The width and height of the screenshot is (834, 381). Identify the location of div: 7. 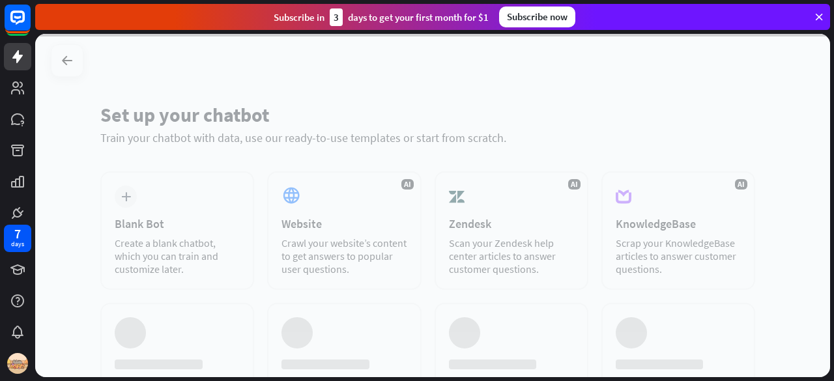
(18, 234).